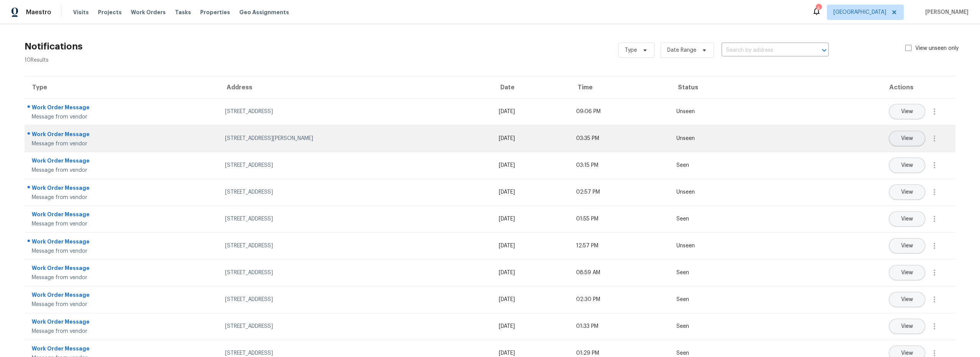  I want to click on th: Status, so click(712, 88).